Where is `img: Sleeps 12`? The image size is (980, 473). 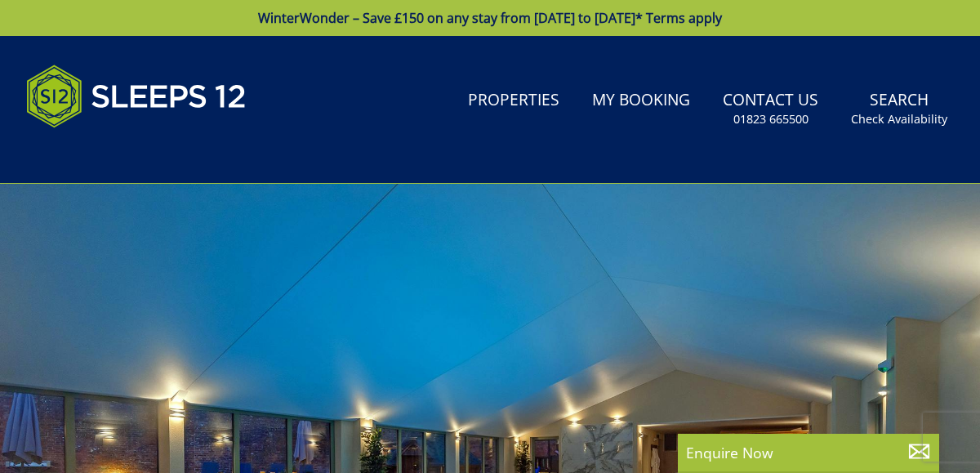
img: Sleeps 12 is located at coordinates (136, 96).